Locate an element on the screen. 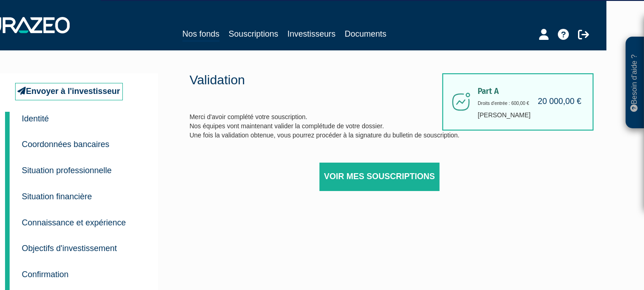 The image size is (644, 290). small: Confirmation is located at coordinates (45, 275).